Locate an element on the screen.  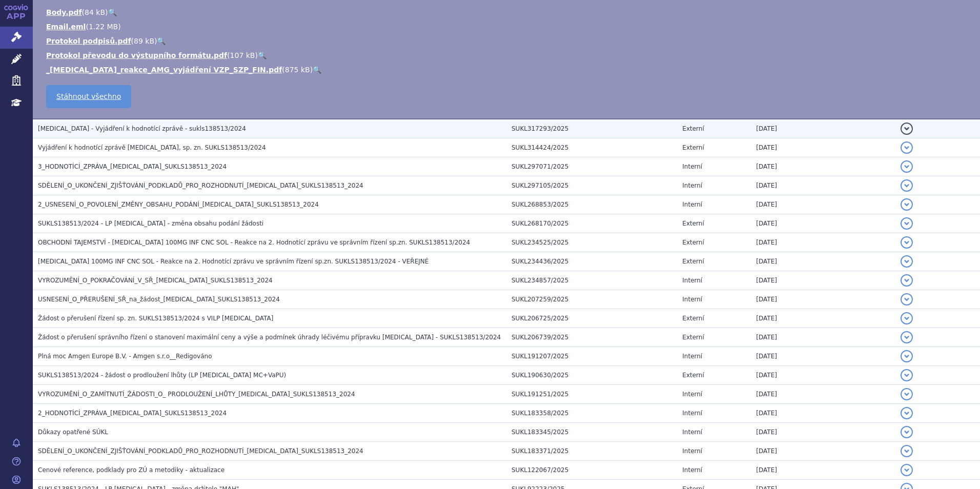
td: SUKL297071/2025 is located at coordinates (592, 167).